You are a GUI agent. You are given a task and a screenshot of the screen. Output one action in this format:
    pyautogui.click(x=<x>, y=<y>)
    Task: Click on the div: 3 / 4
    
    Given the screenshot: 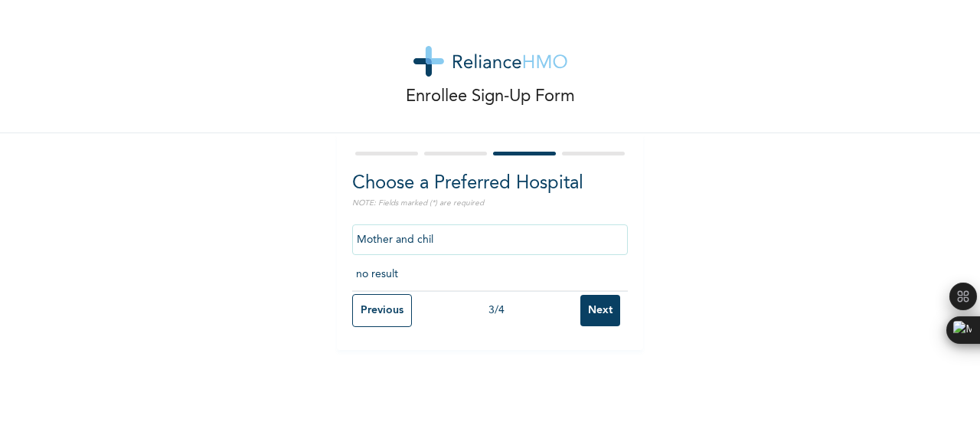 What is the action you would take?
    pyautogui.click(x=496, y=310)
    